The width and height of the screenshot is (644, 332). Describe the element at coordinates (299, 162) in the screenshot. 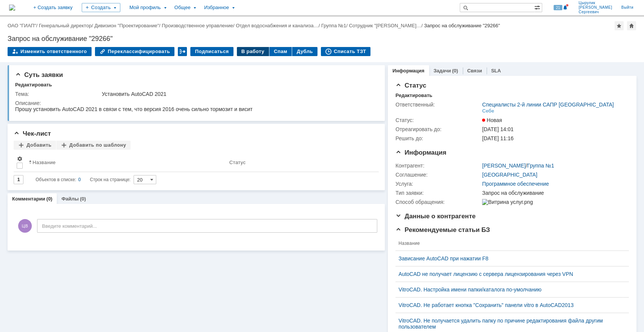

I see `th: Статус` at that location.